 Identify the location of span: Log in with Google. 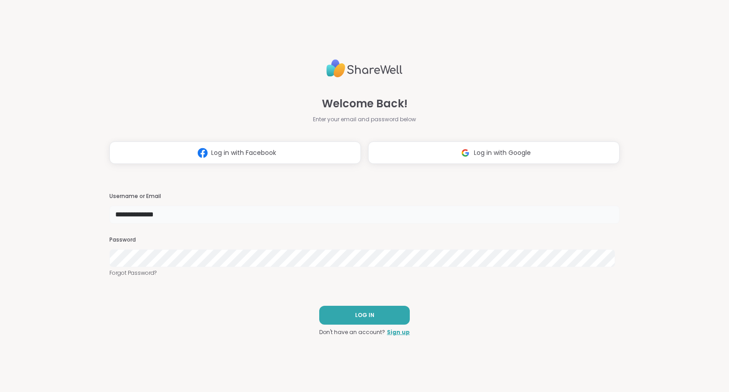
(502, 153).